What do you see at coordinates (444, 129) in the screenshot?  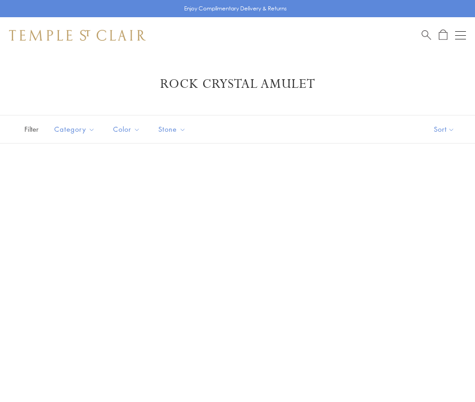 I see `button: Show sort by` at bounding box center [444, 129].